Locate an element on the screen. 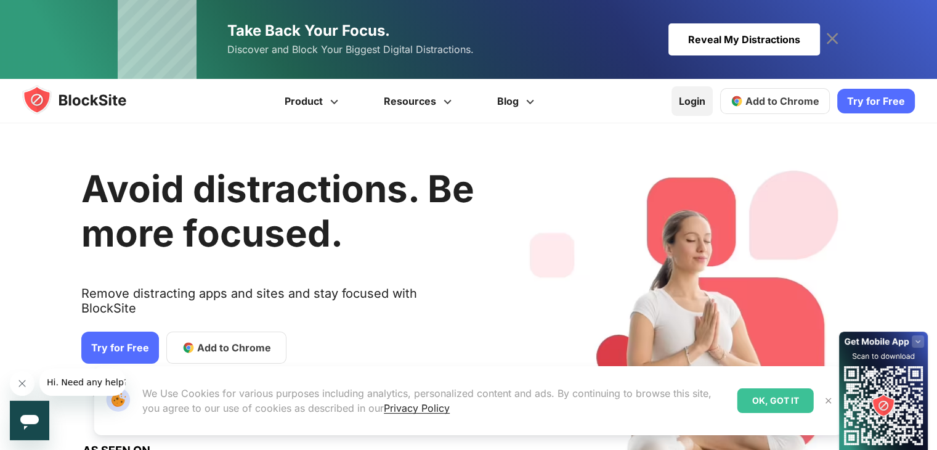  a: Resources is located at coordinates (420, 101).